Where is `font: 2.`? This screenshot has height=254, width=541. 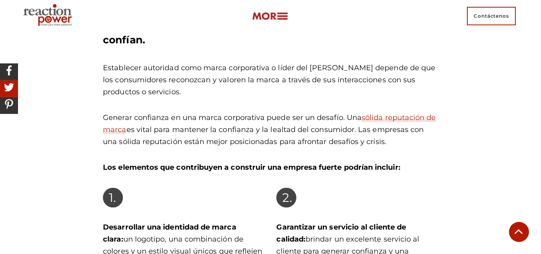
font: 2. is located at coordinates (287, 197).